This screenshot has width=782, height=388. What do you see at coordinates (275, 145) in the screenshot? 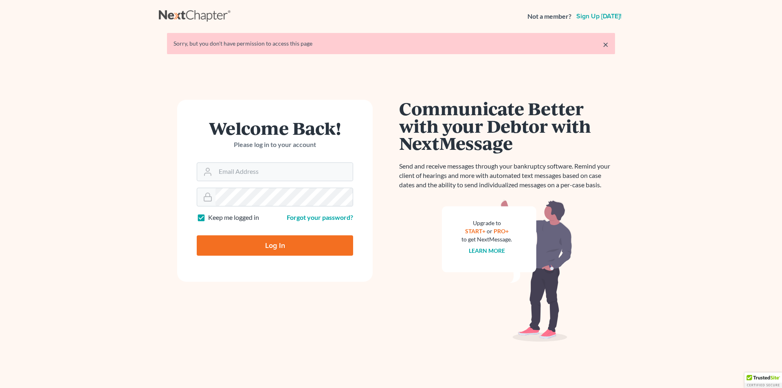
I see `p: Please log in to your account` at bounding box center [275, 145].